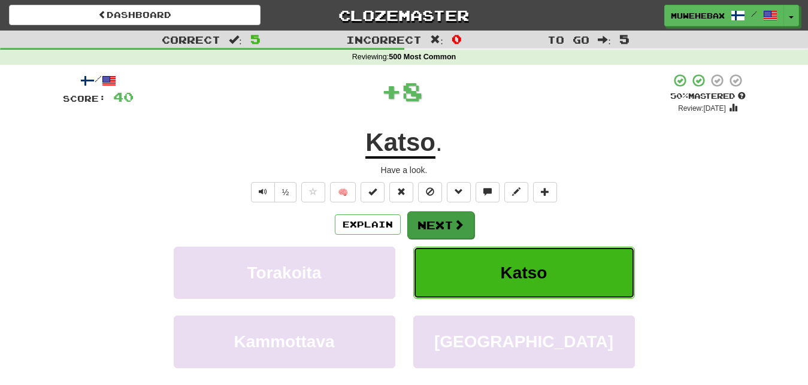 The image size is (808, 385). Describe the element at coordinates (698, 16) in the screenshot. I see `span: muwehebax` at that location.